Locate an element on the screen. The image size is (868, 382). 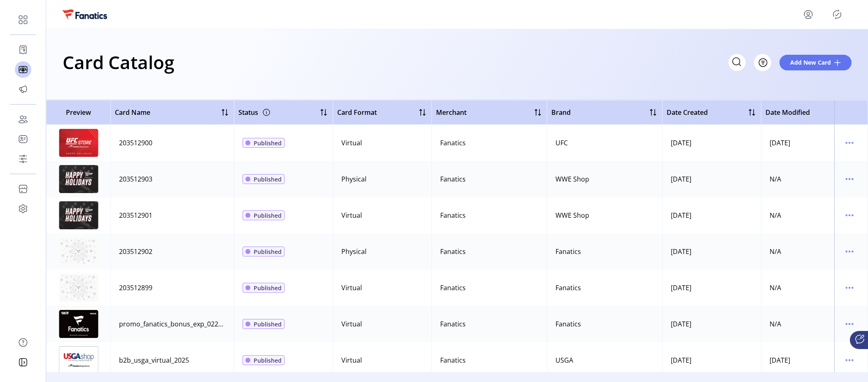
img: logo is located at coordinates (84, 14).